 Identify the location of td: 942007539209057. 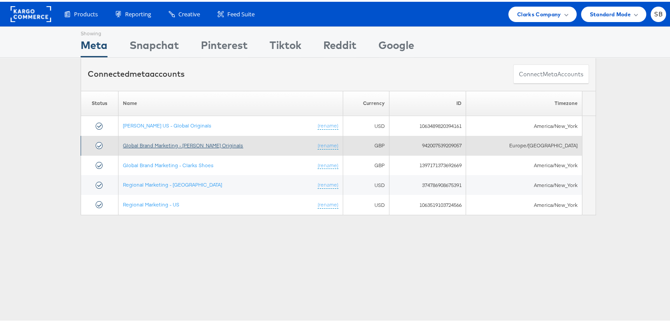
(428, 144).